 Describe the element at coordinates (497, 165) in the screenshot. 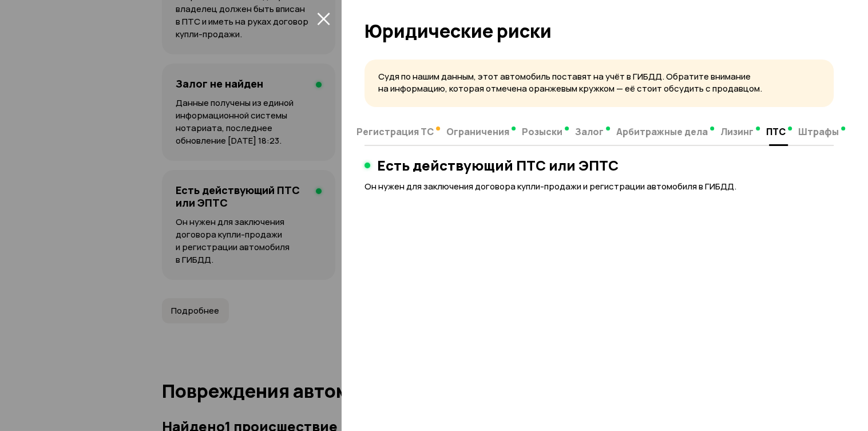

I see `h3: Есть действующий ПТС или ЭПТС` at that location.